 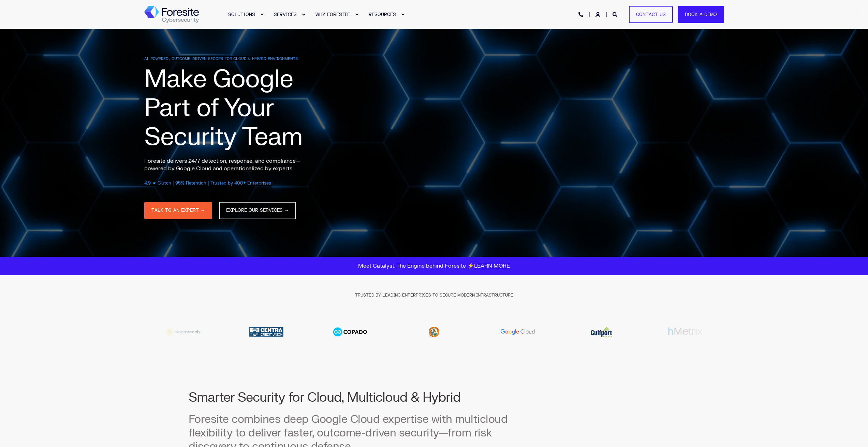 What do you see at coordinates (434, 295) in the screenshot?
I see `span: TRUSTED BY LEADING ENTERPRISES TO SECURE MODERN INFRASTRUCTURE` at bounding box center [434, 295].